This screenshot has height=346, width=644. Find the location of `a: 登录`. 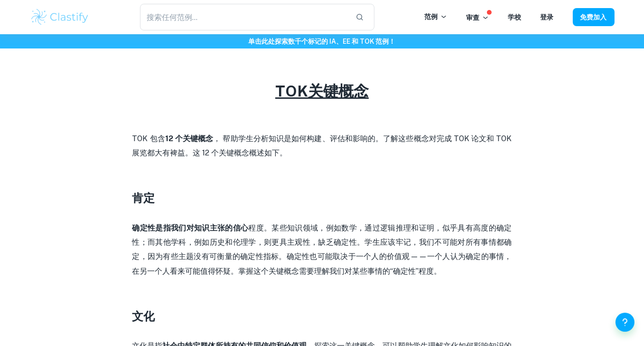

a: 登录 is located at coordinates (547, 17).